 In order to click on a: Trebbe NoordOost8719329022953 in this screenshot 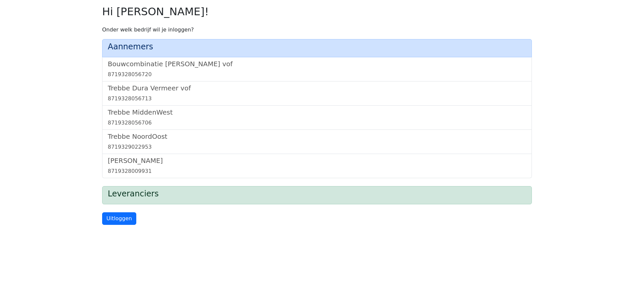, I will do `click(317, 142)`.